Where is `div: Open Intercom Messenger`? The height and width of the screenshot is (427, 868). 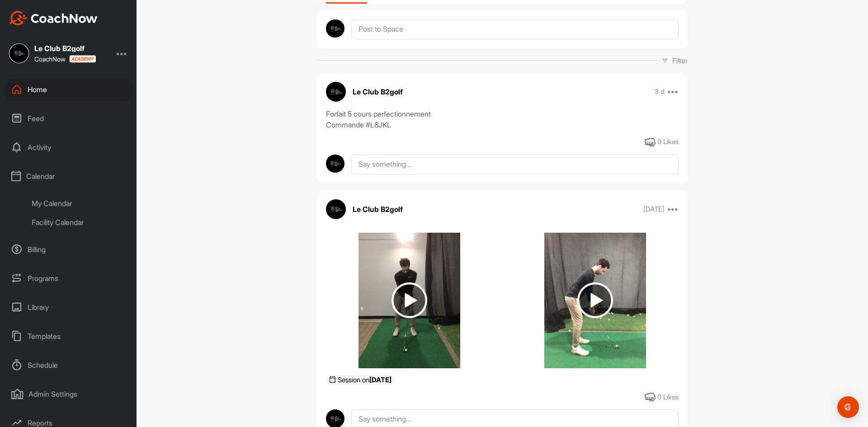
div: Open Intercom Messenger is located at coordinates (848, 408).